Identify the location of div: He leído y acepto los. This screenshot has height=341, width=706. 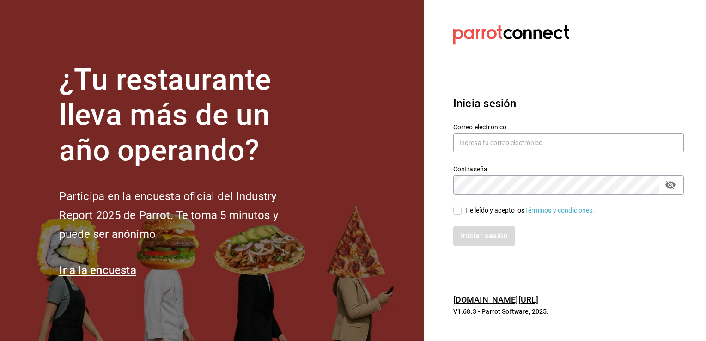
(530, 210).